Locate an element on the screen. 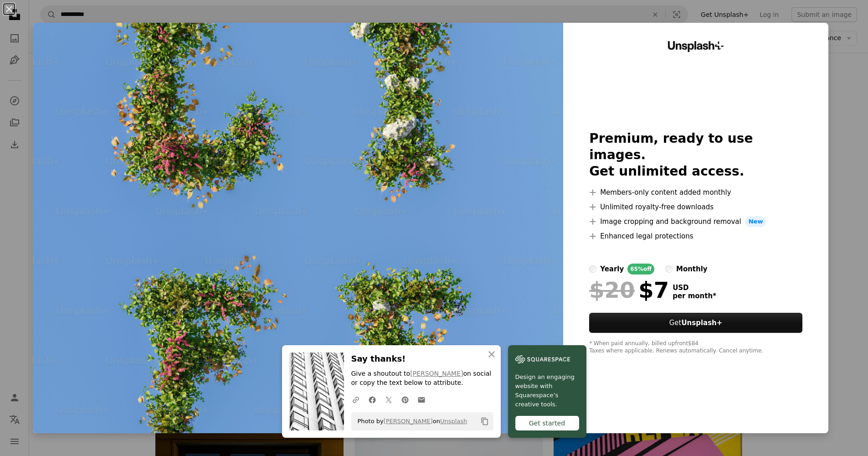  span: Photo by on is located at coordinates (410, 421).